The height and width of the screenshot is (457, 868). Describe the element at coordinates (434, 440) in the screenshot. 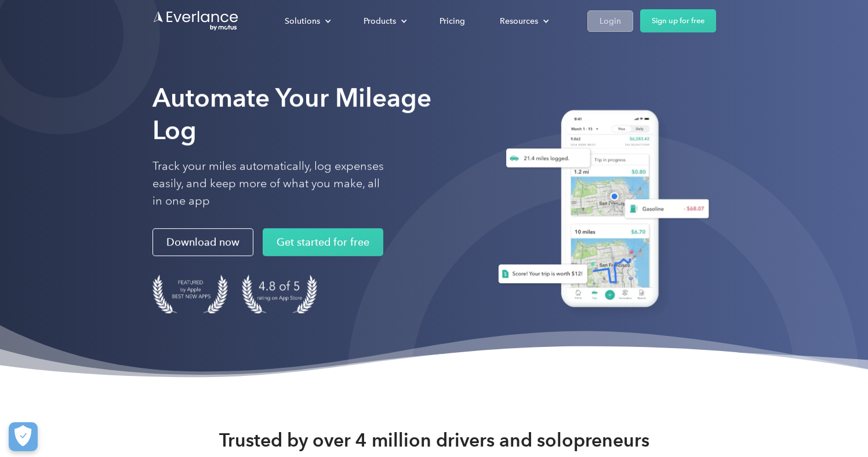

I see `strong: Trusted by over 4 million drivers and solopreneurs` at that location.